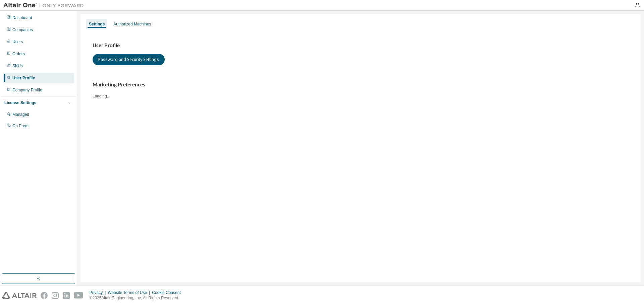 This screenshot has height=305, width=644. What do you see at coordinates (168, 293) in the screenshot?
I see `div: Cookie Consent` at bounding box center [168, 293].